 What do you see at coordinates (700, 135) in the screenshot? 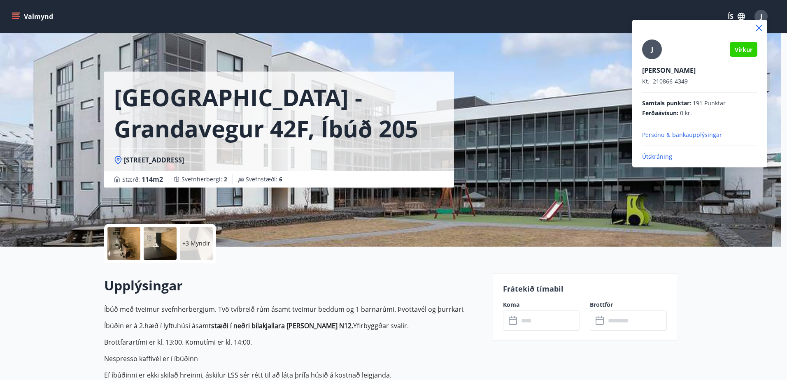
I see `p: Persónu & bankaupplýsingar` at bounding box center [700, 135].